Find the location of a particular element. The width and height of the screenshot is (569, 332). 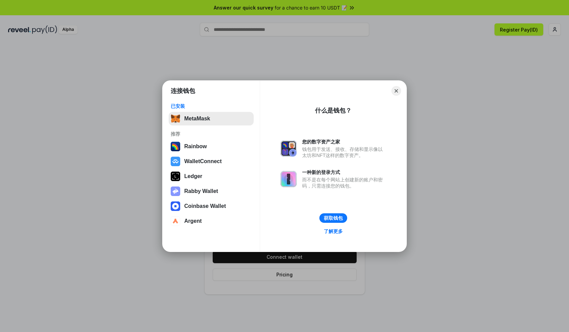

div: Rabby Wallet is located at coordinates (201, 191).